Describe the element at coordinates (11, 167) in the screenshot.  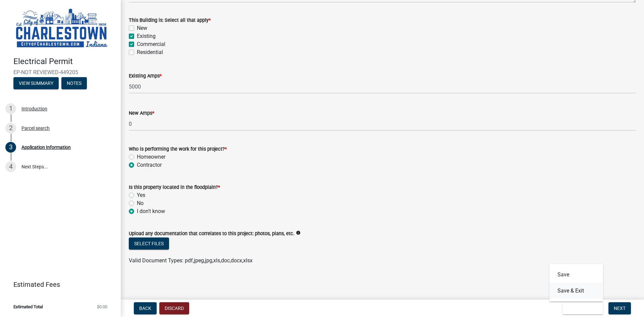
I see `div: 4` at that location.